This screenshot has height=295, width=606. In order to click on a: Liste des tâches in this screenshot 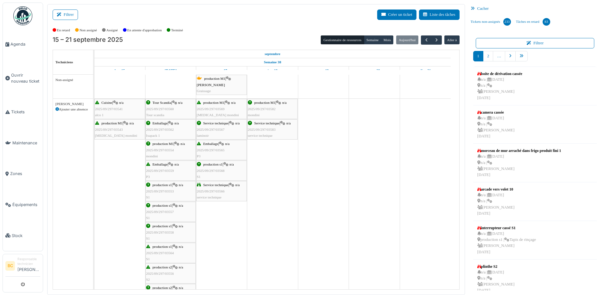, I will do `click(439, 15)`.